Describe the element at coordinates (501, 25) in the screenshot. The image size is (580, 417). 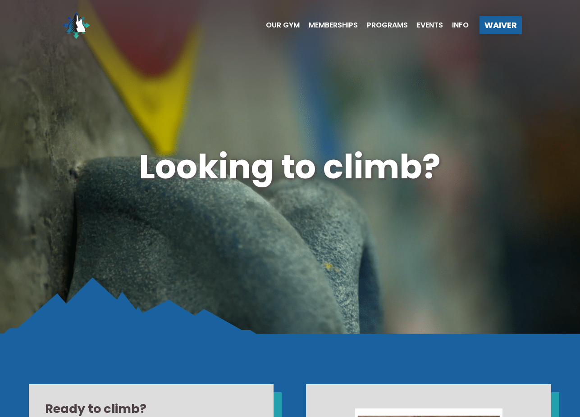
I see `span: Waiver` at that location.